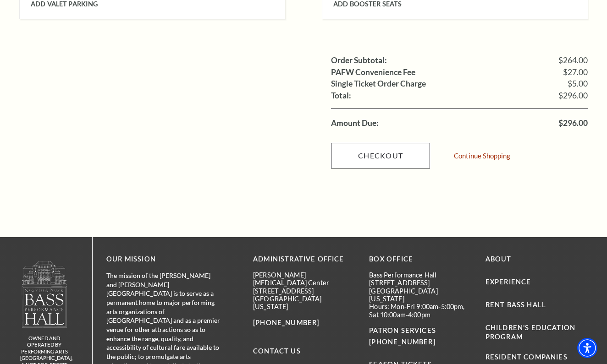  I want to click on a: Experience, so click(509, 282).